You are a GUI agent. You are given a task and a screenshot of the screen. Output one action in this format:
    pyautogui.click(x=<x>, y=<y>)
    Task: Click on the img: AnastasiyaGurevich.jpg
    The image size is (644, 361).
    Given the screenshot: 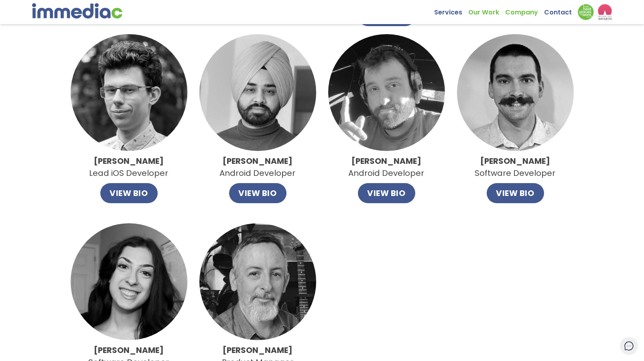 What is the action you would take?
    pyautogui.click(x=129, y=281)
    